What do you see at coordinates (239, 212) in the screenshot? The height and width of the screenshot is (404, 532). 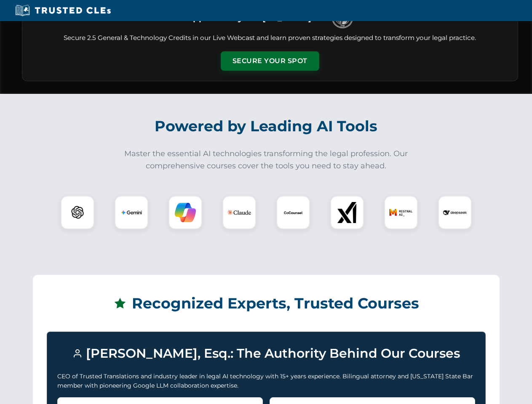 I see `div: Claude` at bounding box center [239, 212].